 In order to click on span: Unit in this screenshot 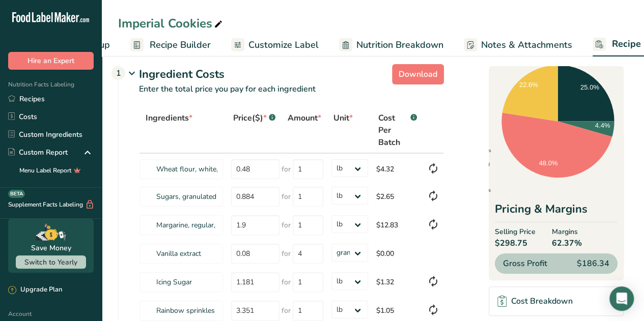, I will do `click(343, 118)`.